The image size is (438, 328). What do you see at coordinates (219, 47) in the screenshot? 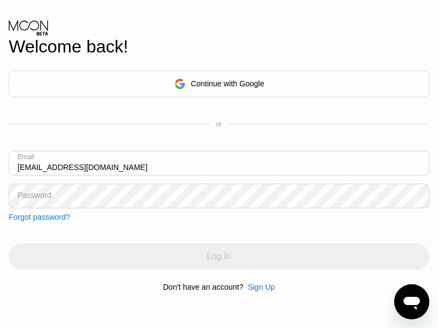
I see `div: Welcome back!` at bounding box center [219, 47].